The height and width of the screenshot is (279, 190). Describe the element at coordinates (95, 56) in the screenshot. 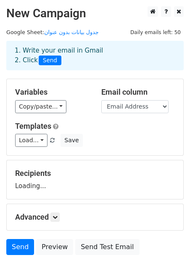

I see `div: 1. Write your email in Gmail 2. Click` at that location.